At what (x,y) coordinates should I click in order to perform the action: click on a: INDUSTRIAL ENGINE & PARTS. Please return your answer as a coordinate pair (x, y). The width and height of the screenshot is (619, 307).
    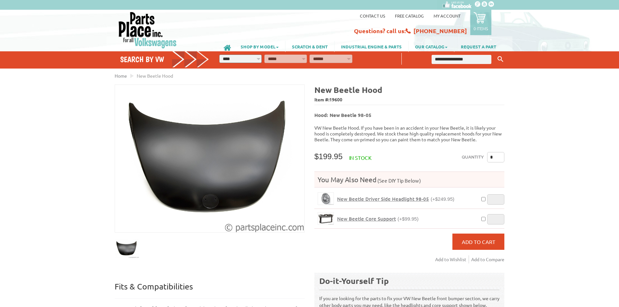
    Looking at the image, I should click on (371, 46).